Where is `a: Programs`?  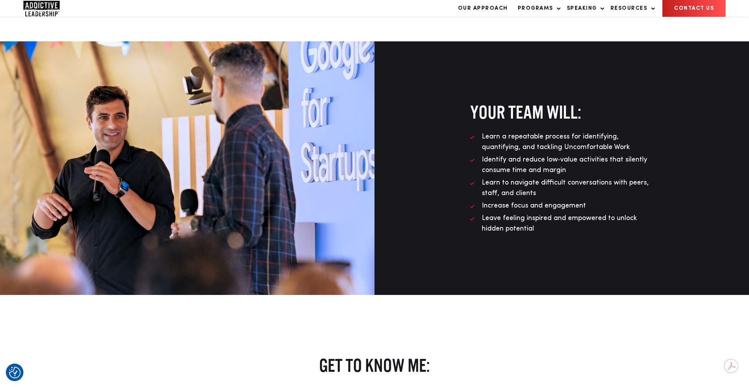
a: Programs is located at coordinates (537, 8).